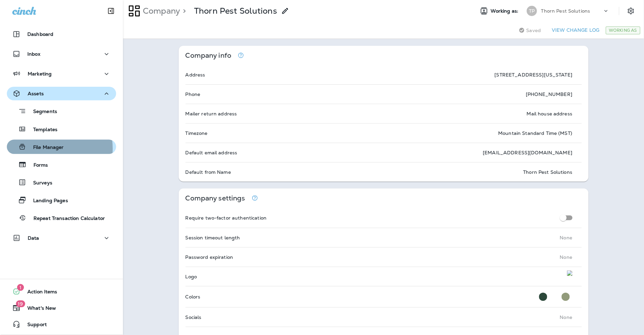  Describe the element at coordinates (61, 147) in the screenshot. I see `button: File Manager` at that location.